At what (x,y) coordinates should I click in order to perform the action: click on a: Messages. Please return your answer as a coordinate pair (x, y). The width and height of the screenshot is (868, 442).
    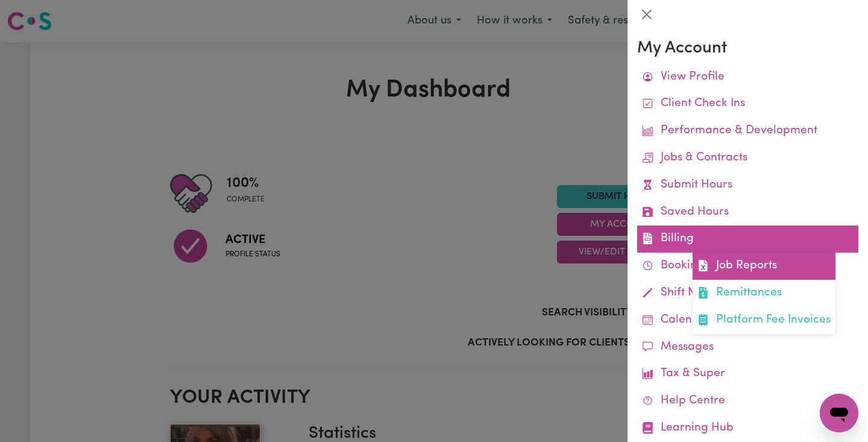
    Looking at the image, I should click on (747, 348).